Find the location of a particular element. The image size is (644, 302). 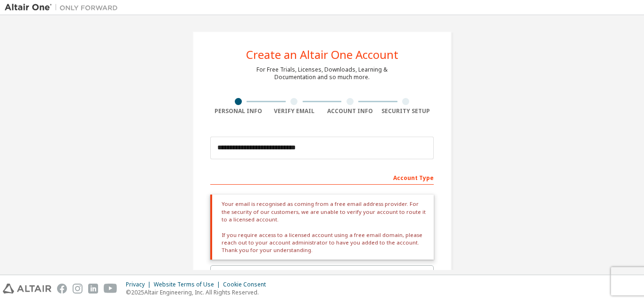

div: Account Type is located at coordinates (322, 177).